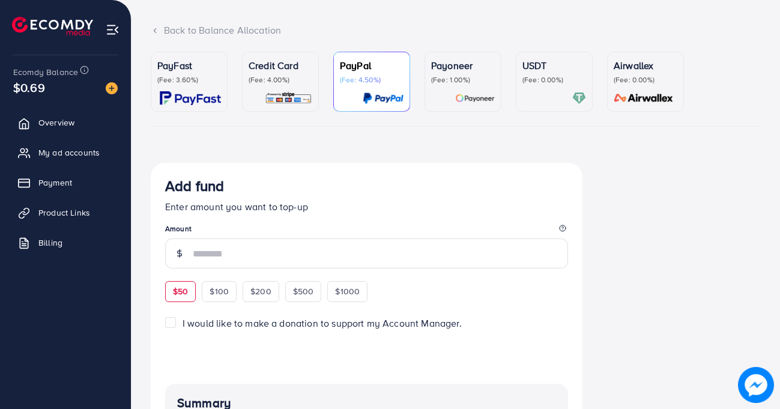 This screenshot has width=780, height=409. What do you see at coordinates (372, 80) in the screenshot?
I see `p: (Fee: 4.50%)` at bounding box center [372, 80].